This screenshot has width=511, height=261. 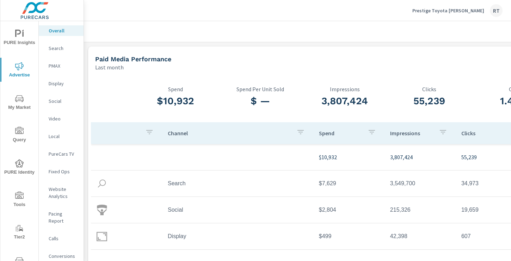 I want to click on p: Video, so click(x=63, y=119).